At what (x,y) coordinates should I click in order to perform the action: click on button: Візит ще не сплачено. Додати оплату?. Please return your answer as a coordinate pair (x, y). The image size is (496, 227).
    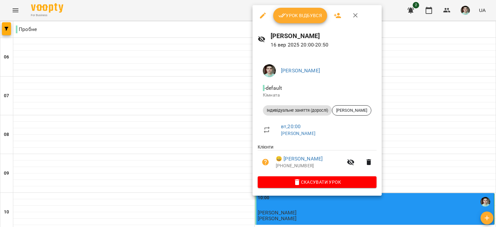
    Looking at the image, I should click on (265, 162).